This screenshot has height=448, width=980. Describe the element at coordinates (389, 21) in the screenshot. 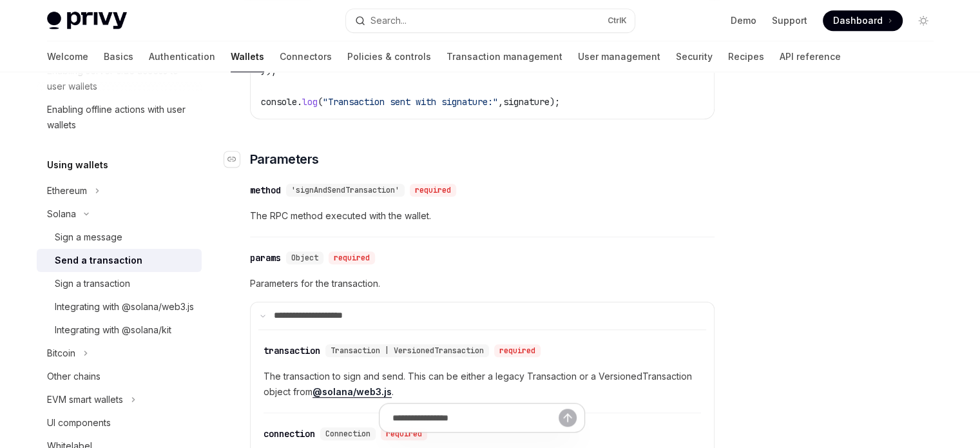

I see `div: Search...` at that location.